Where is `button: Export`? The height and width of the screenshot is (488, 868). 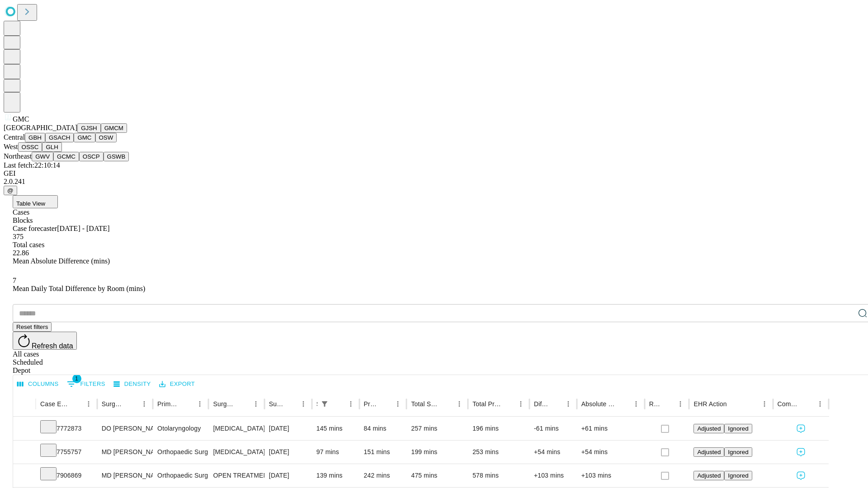 button: Export is located at coordinates (177, 384).